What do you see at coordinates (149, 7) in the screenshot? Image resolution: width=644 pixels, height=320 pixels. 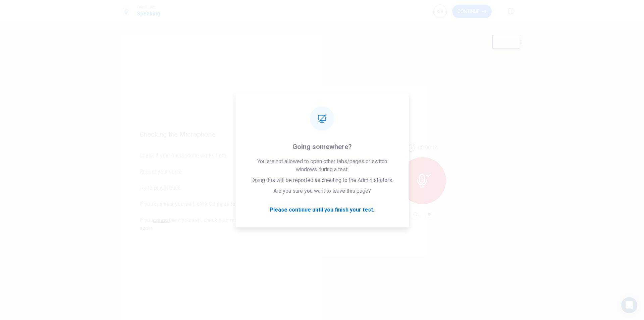 I see `span: Level Test` at bounding box center [149, 7].